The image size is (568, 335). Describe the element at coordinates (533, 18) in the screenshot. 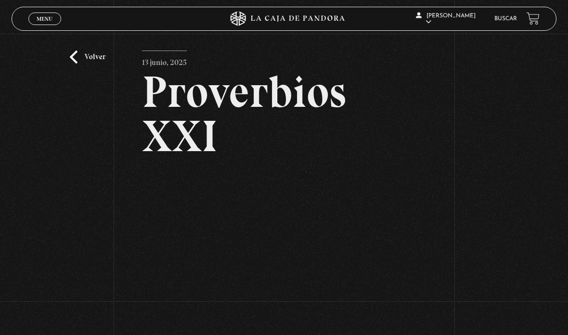

I see `a: View your shopping cart` at that location.